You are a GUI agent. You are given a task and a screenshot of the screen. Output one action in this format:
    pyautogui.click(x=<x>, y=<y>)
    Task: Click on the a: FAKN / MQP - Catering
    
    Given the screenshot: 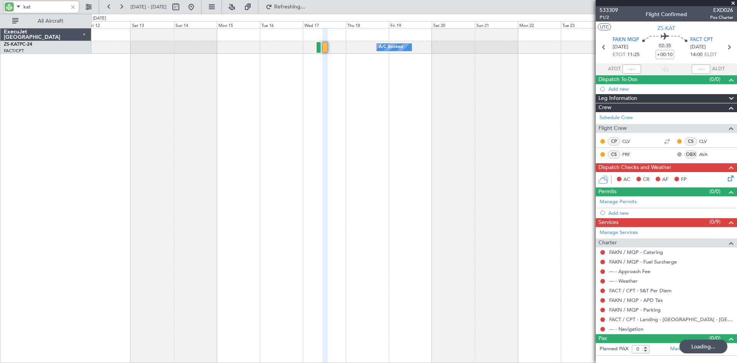 What is the action you would take?
    pyautogui.click(x=636, y=252)
    